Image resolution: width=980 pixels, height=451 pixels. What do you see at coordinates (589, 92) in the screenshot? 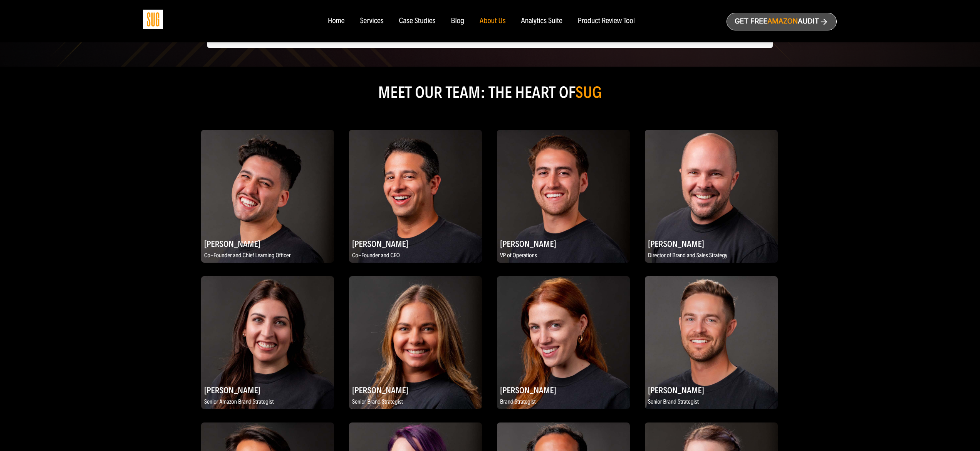
I see `span: SUG` at bounding box center [589, 92].